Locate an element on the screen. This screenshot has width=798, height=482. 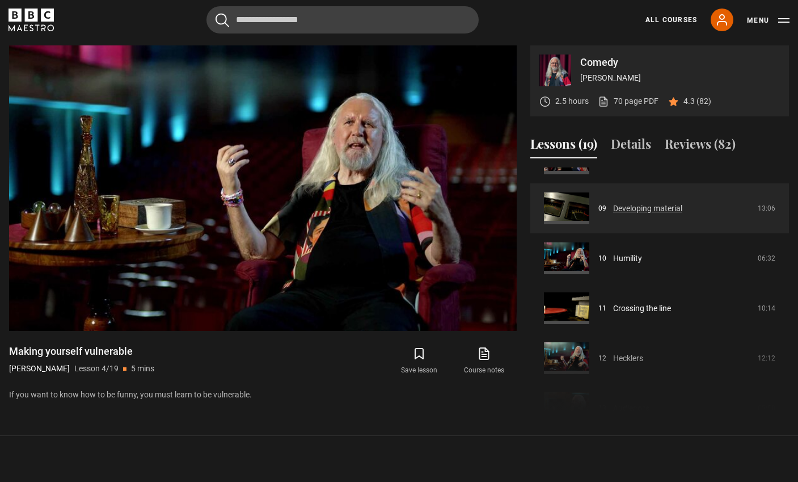
a: Humility is located at coordinates (627, 258).